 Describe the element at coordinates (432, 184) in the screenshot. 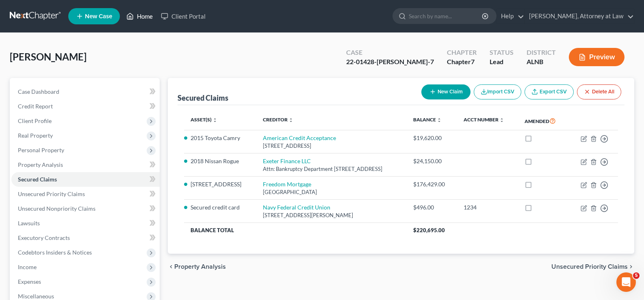

I see `div: $176,429.00` at that location.